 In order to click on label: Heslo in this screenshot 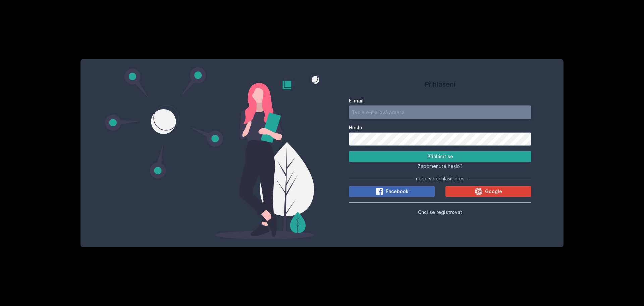, I will do `click(440, 128)`.